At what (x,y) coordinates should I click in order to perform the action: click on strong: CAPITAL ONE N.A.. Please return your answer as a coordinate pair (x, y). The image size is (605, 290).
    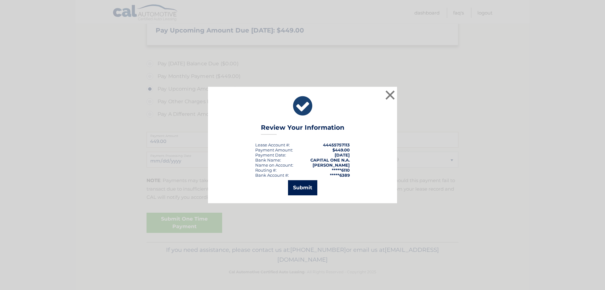
    Looking at the image, I should click on (330, 160).